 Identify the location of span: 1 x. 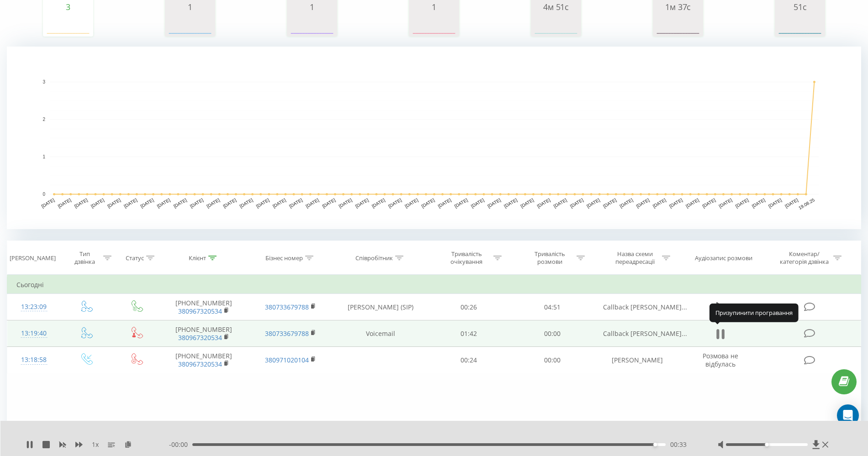
(95, 445).